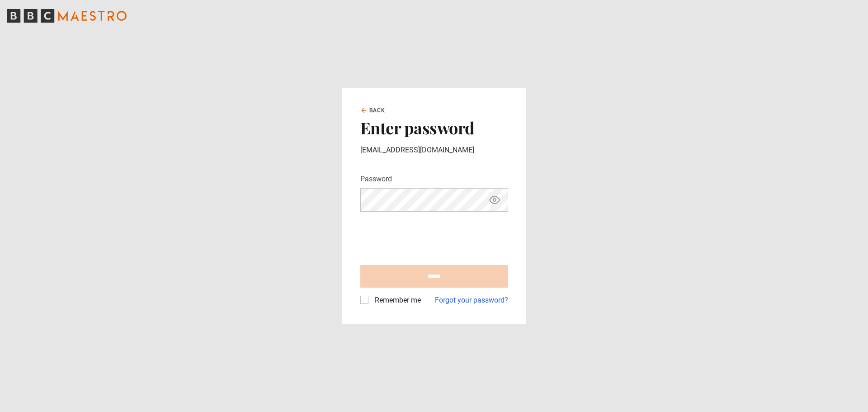 Image resolution: width=868 pixels, height=412 pixels. What do you see at coordinates (377, 179) in the screenshot?
I see `label: Password` at bounding box center [377, 179].